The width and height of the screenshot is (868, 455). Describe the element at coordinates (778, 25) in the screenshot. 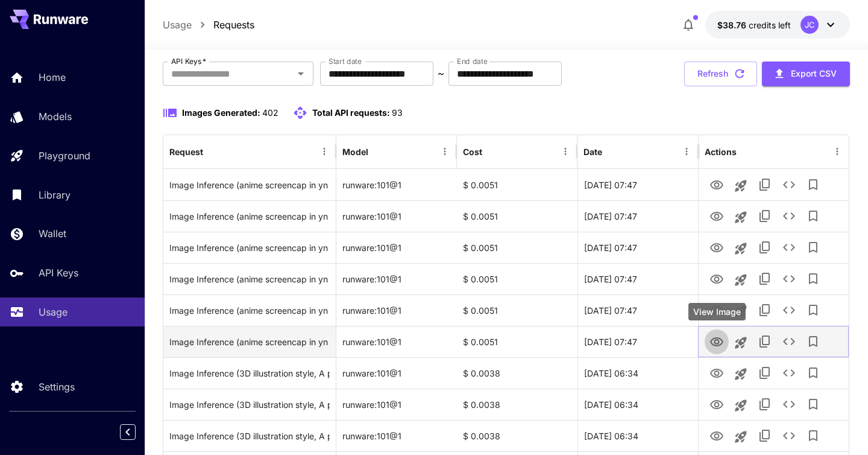

I see `button: $38.76342JC` at that location.